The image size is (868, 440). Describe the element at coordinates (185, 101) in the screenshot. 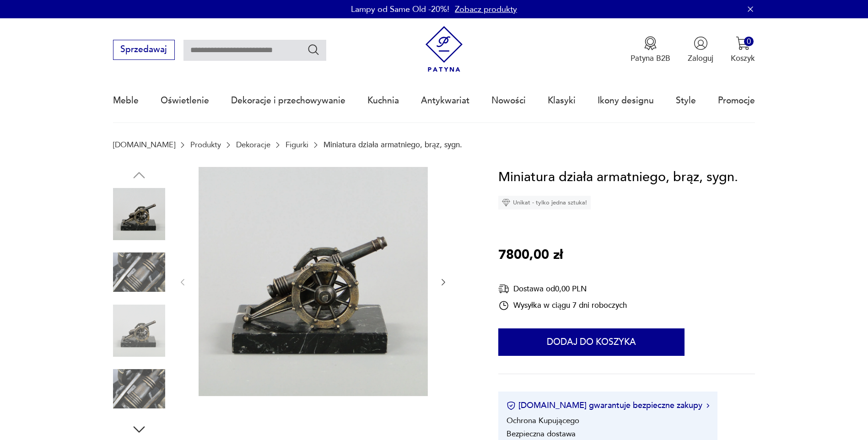

I see `a: Oświetlenie` at that location.